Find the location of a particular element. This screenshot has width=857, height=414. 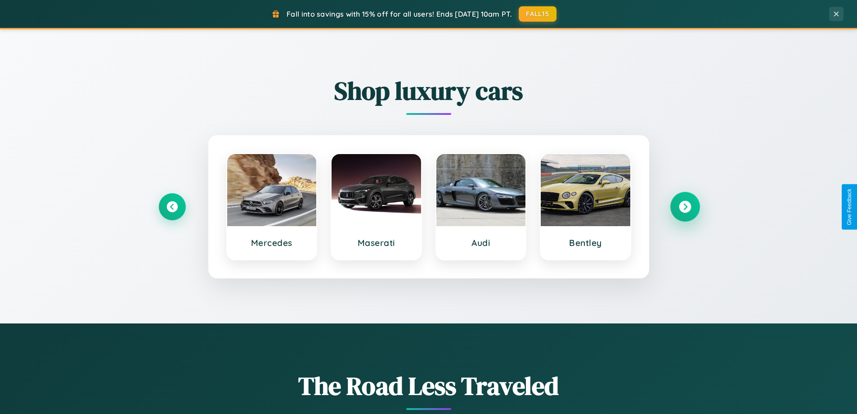

h1: The Road Less Traveled is located at coordinates (429, 385).